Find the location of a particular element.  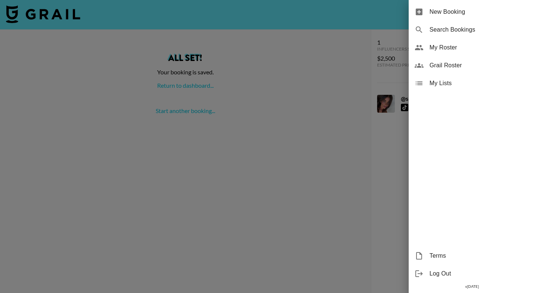

span: My Lists is located at coordinates (479, 83).